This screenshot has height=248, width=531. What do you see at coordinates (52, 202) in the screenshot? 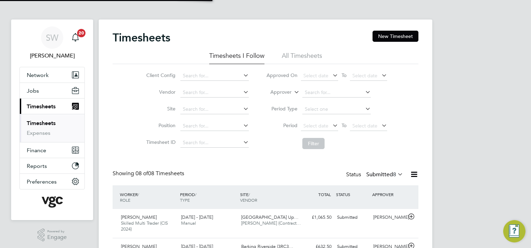
I see `a: Go to home page` at bounding box center [52, 202].